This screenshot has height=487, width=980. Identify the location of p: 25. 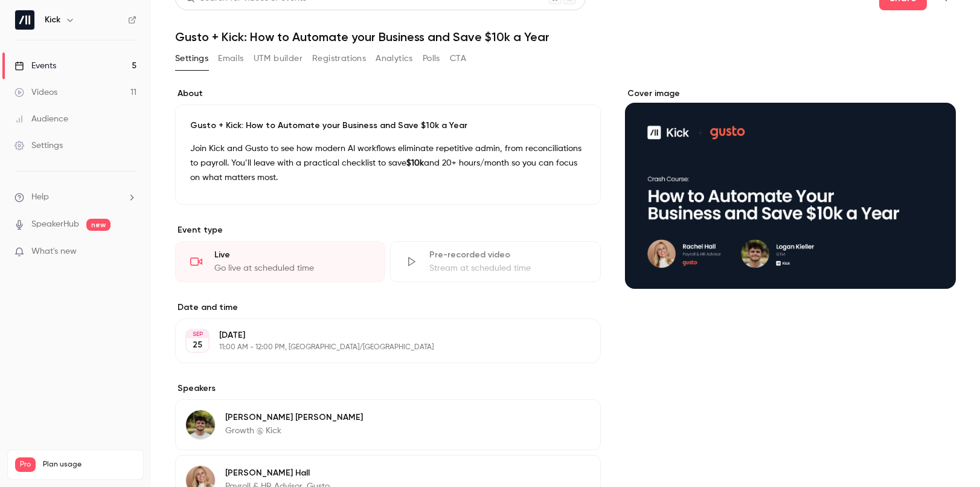
(197, 345).